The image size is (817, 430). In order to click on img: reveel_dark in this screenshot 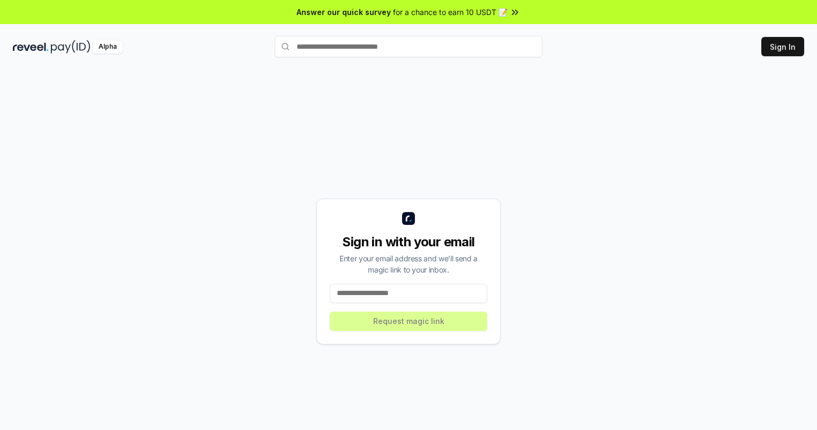, I will do `click(31, 47)`.